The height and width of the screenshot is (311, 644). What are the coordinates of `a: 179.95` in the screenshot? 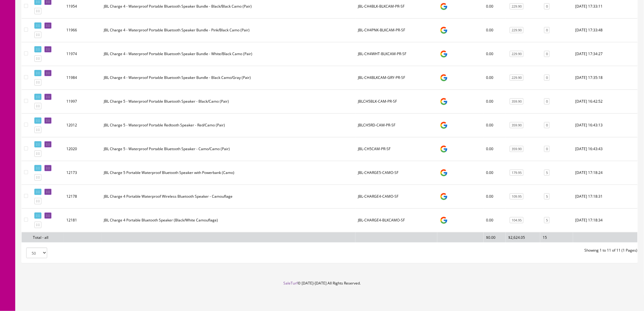 It's located at (516, 172).